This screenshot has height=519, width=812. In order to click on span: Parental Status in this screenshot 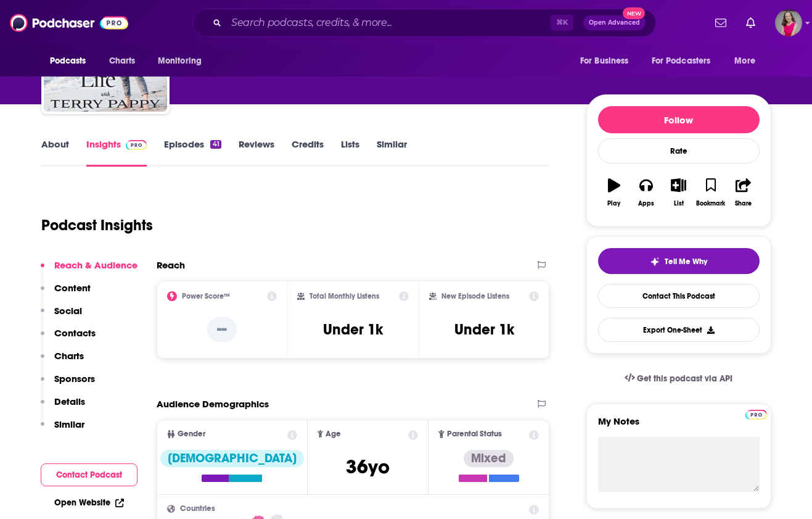, I will do `click(474, 433)`.